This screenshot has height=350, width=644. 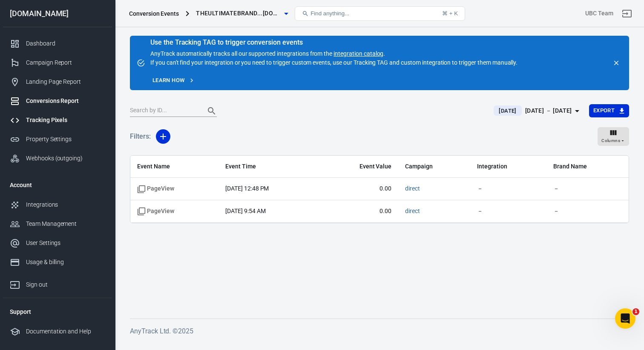 I want to click on time: 2025-10-09T12:48:22-04:00, so click(x=247, y=188).